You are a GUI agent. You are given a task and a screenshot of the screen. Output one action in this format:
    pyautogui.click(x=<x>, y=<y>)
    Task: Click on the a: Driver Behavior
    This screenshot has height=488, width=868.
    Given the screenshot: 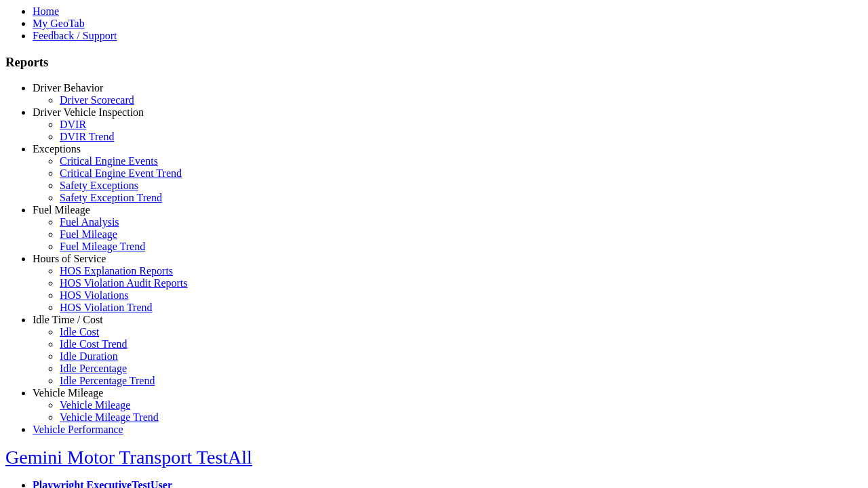 What is the action you would take?
    pyautogui.click(x=68, y=88)
    